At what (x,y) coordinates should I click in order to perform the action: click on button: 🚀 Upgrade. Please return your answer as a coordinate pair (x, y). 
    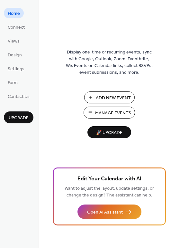
    Looking at the image, I should click on (110, 132).